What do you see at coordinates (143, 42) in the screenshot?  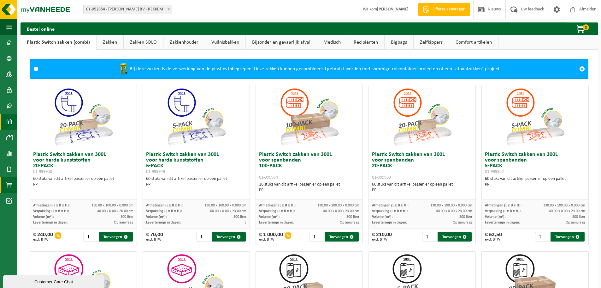 I see `a: Zakken SOLO` at bounding box center [143, 42].